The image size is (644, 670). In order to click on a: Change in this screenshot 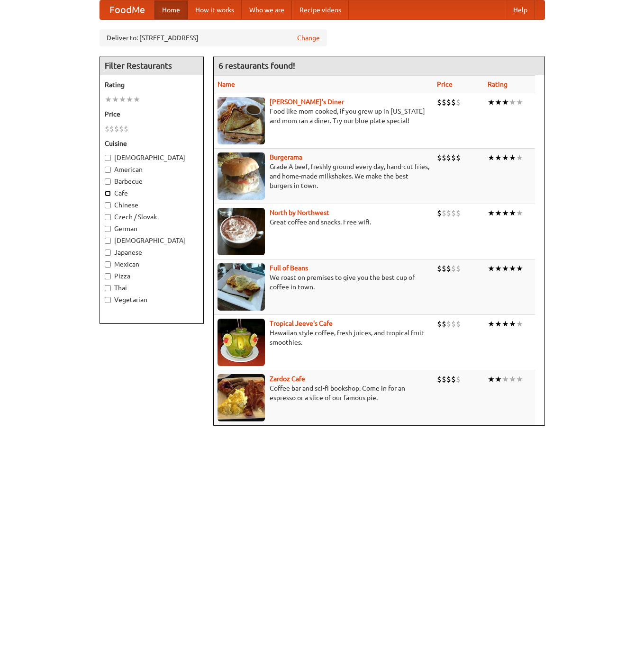, I will do `click(308, 38)`.